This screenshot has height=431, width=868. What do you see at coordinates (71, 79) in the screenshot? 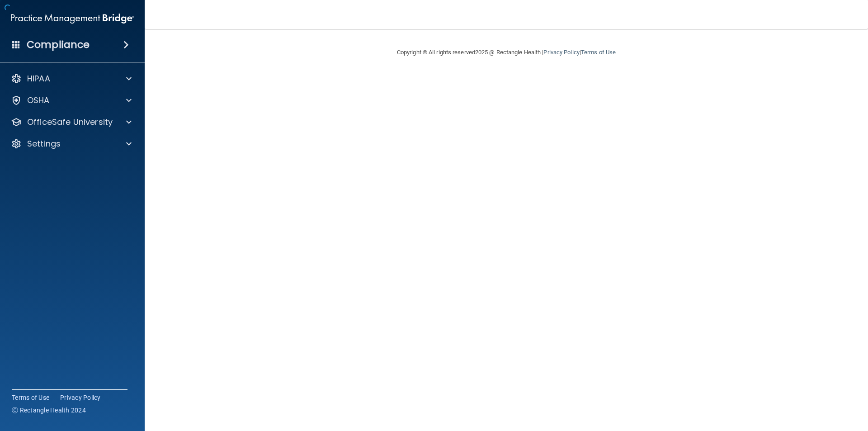
I see `a: HIPAA` at bounding box center [71, 79].